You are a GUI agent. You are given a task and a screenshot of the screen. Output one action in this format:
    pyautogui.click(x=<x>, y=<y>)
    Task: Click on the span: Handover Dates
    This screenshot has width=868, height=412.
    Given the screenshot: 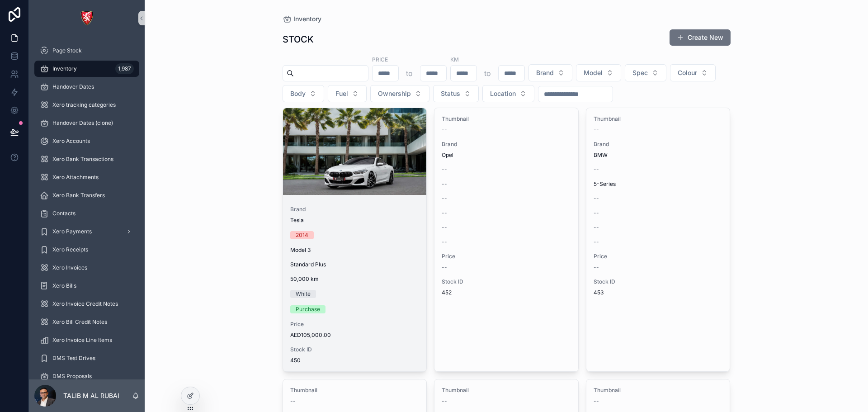 What is the action you would take?
    pyautogui.click(x=73, y=87)
    